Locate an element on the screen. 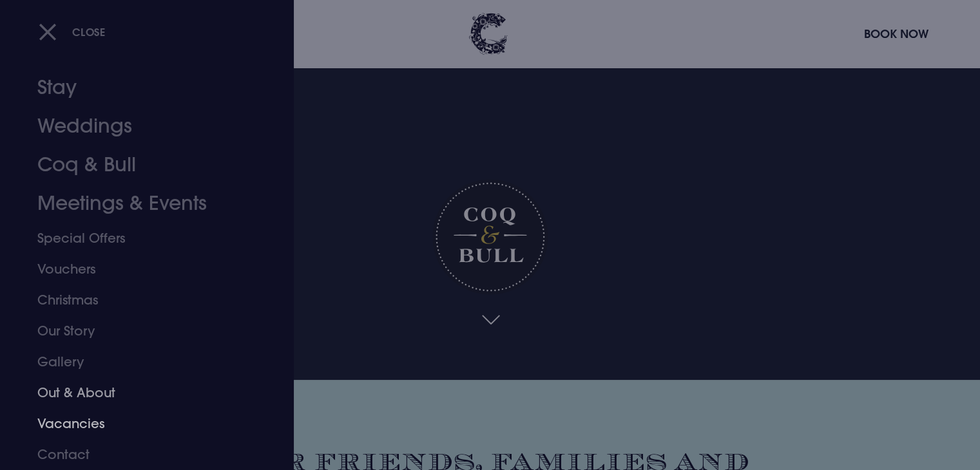  a: Contact is located at coordinates (139, 454).